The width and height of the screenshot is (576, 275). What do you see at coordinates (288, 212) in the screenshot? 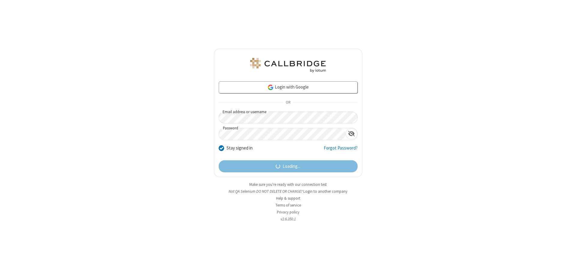
I see `a: Privacy policy` at bounding box center [288, 212].